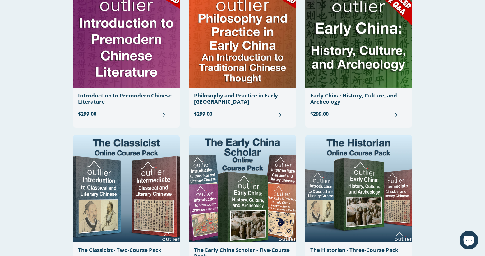 The height and width of the screenshot is (256, 485). I want to click on img: The Classicist - Two-Course Pack, so click(126, 189).